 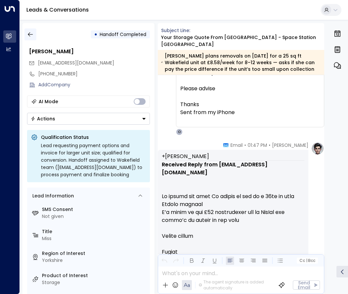 What do you see at coordinates (48, 101) in the screenshot?
I see `div: AI Mode` at bounding box center [48, 101].